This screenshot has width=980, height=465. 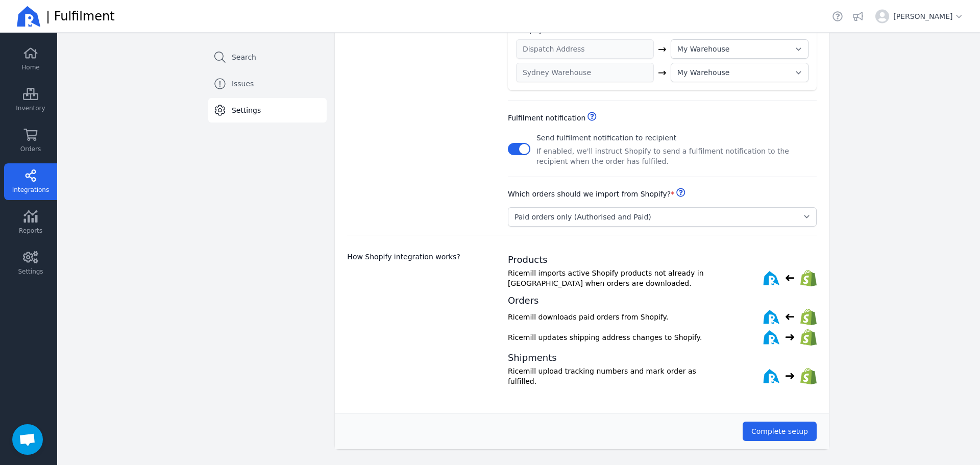 What do you see at coordinates (610, 376) in the screenshot?
I see `span: Ricemill upload tracking numbers and mark order as fulfilled.` at bounding box center [610, 376].